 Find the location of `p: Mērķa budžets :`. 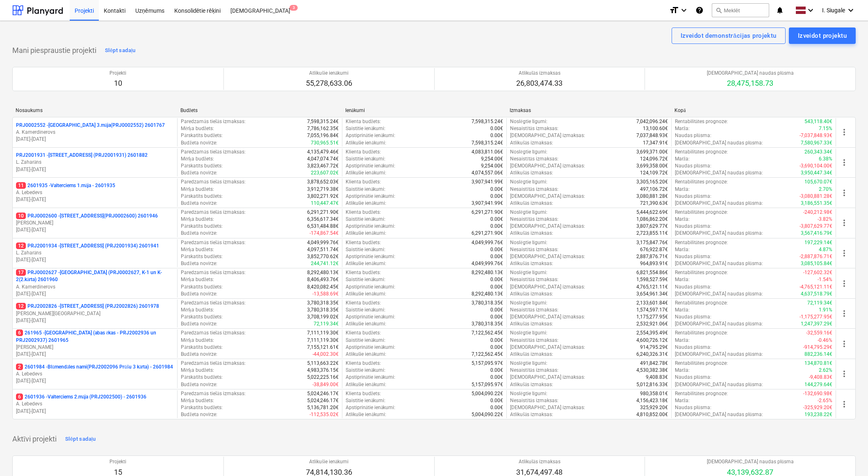

p: Mērķa budžets : is located at coordinates (197, 279).